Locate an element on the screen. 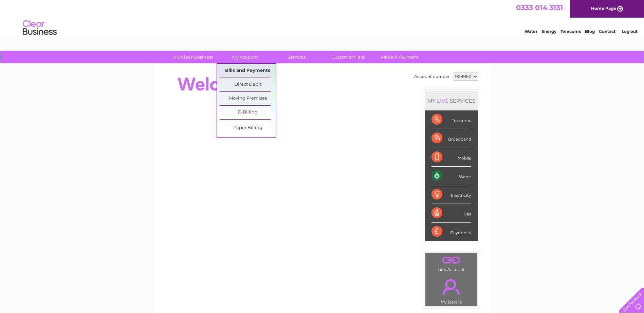 The width and height of the screenshot is (644, 313). div: MY SERVICES is located at coordinates (451, 100).